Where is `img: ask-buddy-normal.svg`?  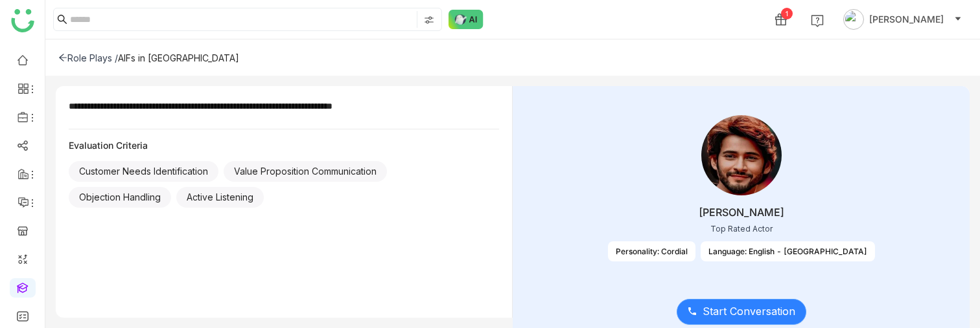 img: ask-buddy-normal.svg is located at coordinates (466, 19).